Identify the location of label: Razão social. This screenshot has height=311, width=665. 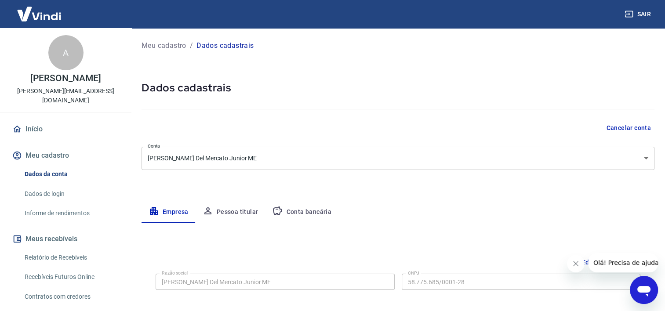
(175, 273).